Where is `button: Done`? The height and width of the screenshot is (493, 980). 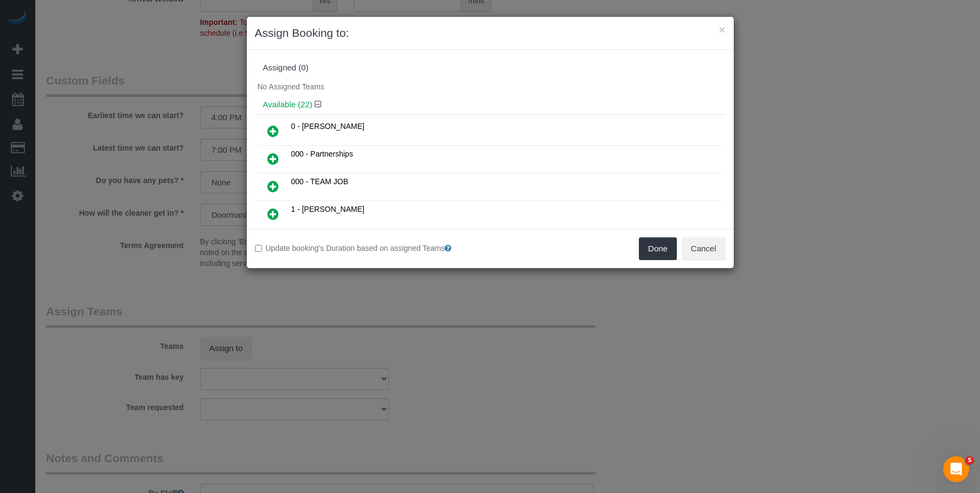
button: Done is located at coordinates (658, 249).